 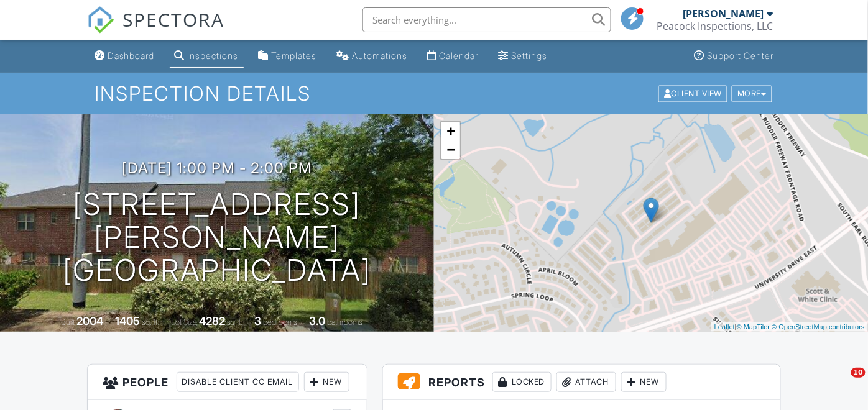 What do you see at coordinates (459, 55) in the screenshot?
I see `div: Calendar` at bounding box center [459, 55].